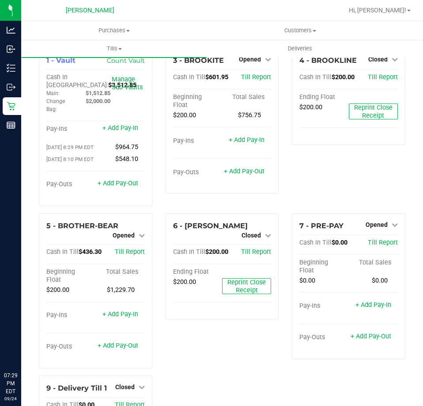  Describe the element at coordinates (90, 252) in the screenshot. I see `span: $436.30` at that location.